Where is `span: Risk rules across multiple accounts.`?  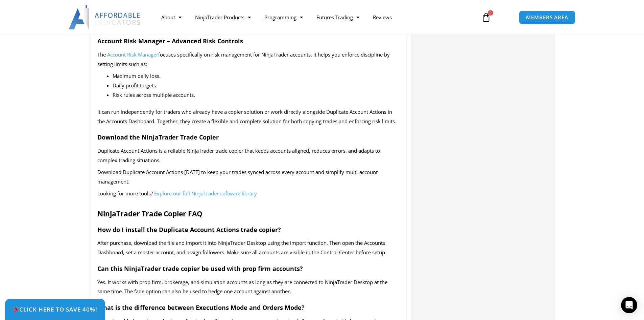 span: Risk rules across multiple accounts. is located at coordinates (154, 95).